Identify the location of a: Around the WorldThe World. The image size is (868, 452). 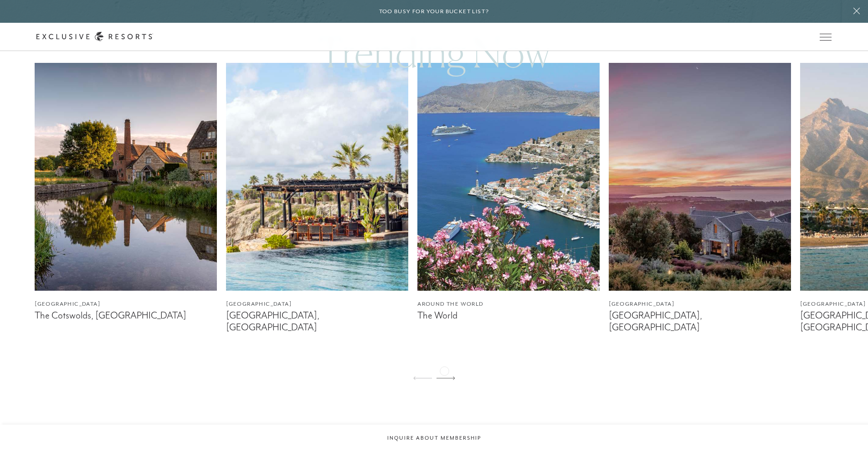
(508, 192).